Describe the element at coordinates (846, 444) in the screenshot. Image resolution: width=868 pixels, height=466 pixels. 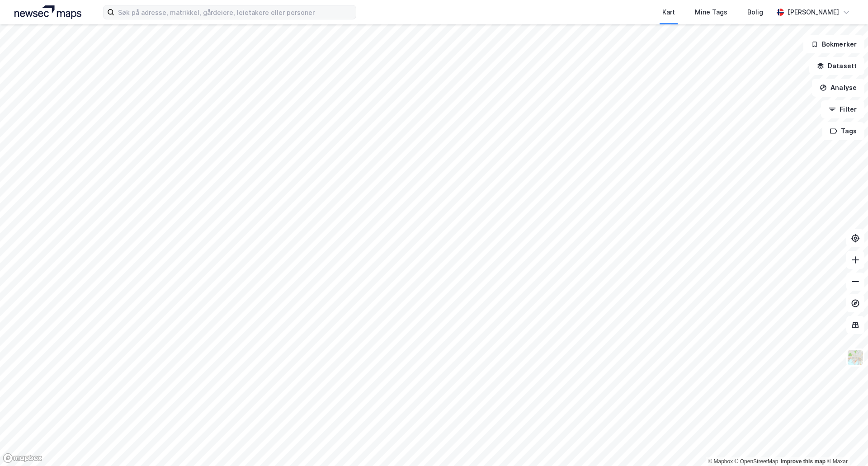
I see `div: Chat Widget` at that location.